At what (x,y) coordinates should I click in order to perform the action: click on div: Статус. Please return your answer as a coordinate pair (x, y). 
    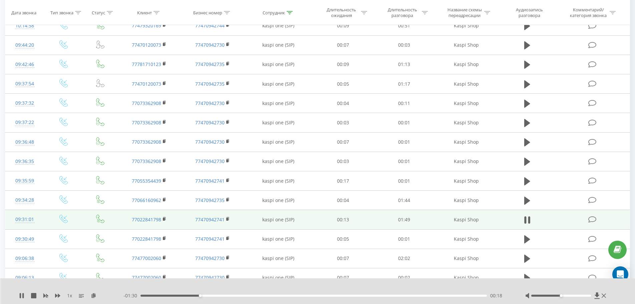
    Looking at the image, I should click on (98, 12).